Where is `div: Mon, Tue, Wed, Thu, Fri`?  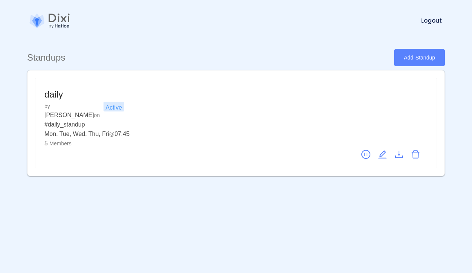
div: Mon, Tue, Wed, Thu, Fri is located at coordinates (77, 134).